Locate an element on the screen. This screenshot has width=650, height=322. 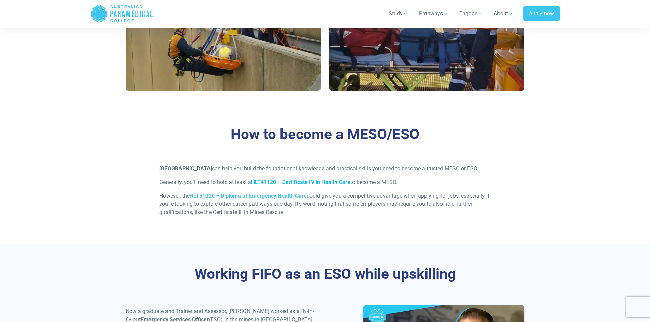
p: However, the could give you a competitive advantage when applying for jobs, especially if you’re ... is located at coordinates (325, 204).